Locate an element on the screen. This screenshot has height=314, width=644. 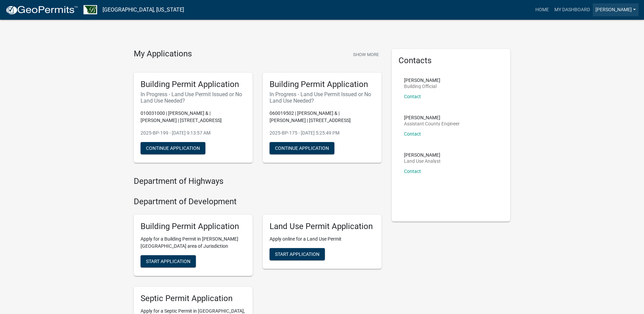
img: Benton County, Minnesota is located at coordinates (90, 9).